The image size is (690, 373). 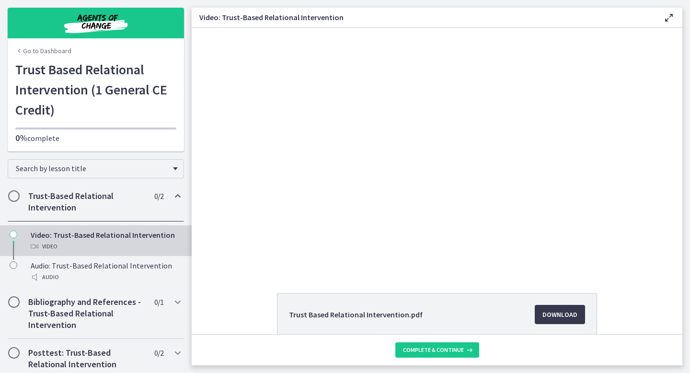 What do you see at coordinates (96, 23) in the screenshot?
I see `img: Agents of Change Social Work Test Prep` at bounding box center [96, 23].